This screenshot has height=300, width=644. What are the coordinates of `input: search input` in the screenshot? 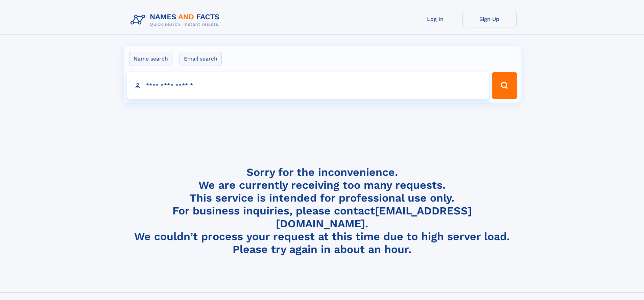 It's located at (308, 85).